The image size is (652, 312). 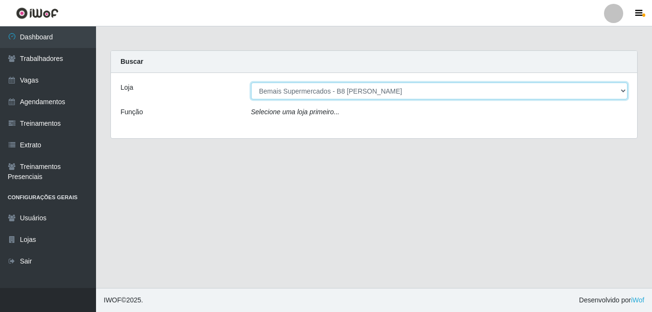 What do you see at coordinates (132, 61) in the screenshot?
I see `strong: Buscar` at bounding box center [132, 61].